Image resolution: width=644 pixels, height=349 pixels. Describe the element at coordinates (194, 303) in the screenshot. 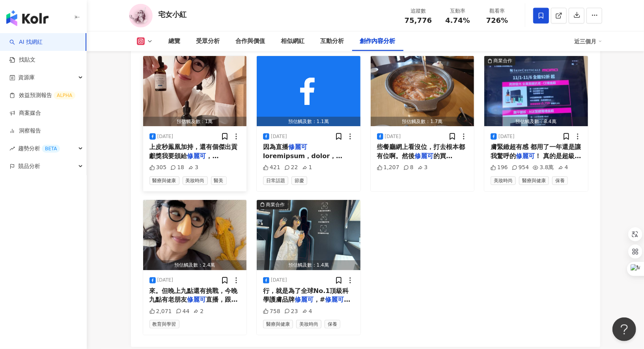

I see `span: 直播，跟之前的每一次一樣都有抽個不` at that location.